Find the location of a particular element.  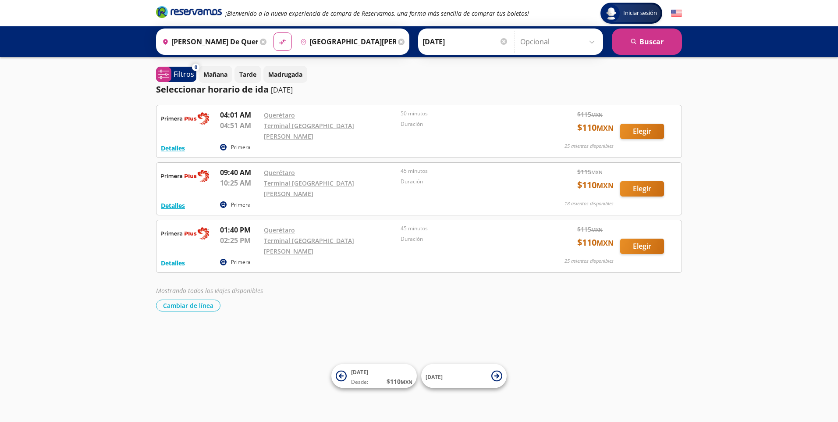

p: Tarde is located at coordinates (248, 74).